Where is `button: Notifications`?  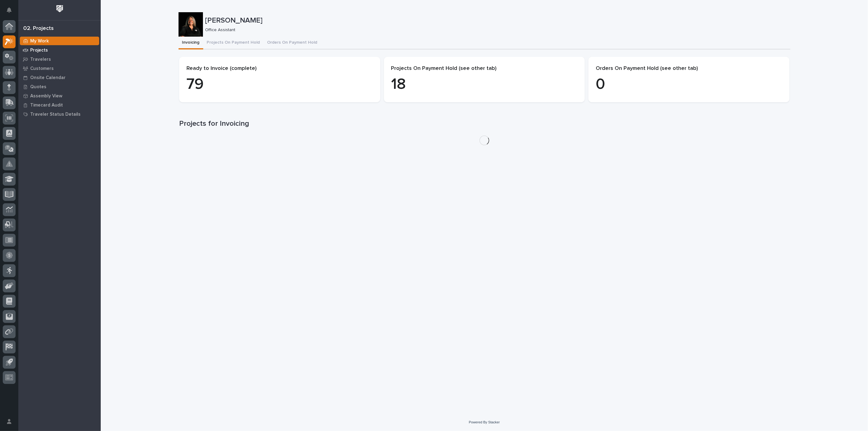
button: Notifications is located at coordinates (9, 10).